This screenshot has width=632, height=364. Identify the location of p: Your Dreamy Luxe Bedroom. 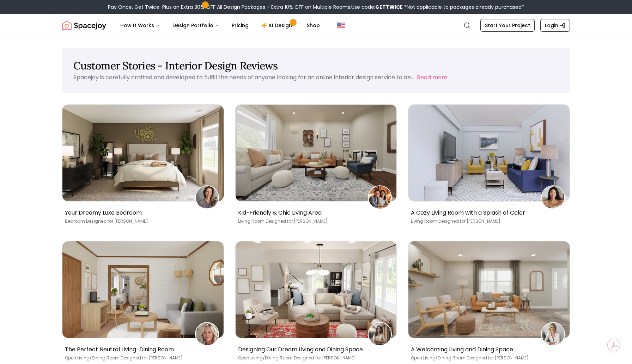
(141, 213).